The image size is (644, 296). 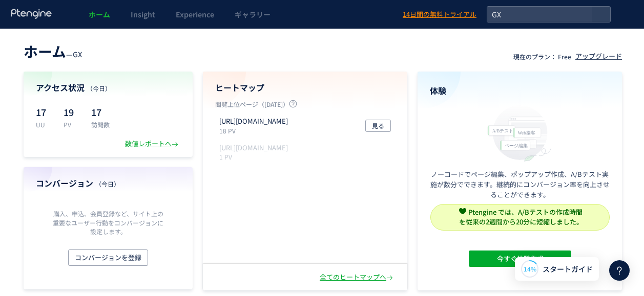 What do you see at coordinates (71, 124) in the screenshot?
I see `p: PV` at bounding box center [71, 124].